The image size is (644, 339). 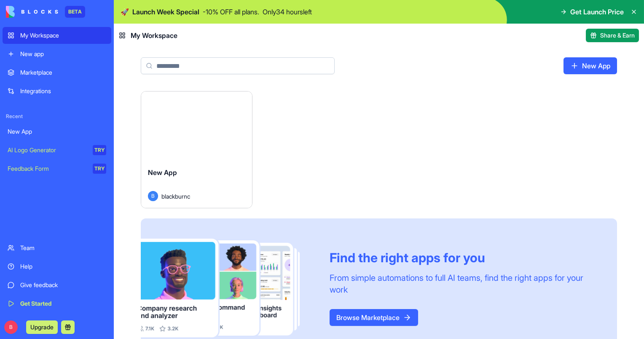 I want to click on button: Upgrade, so click(x=42, y=327).